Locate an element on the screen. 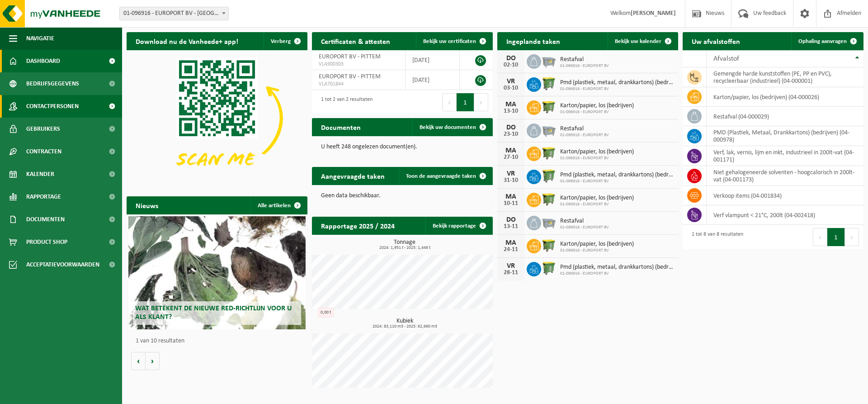  div: 13-11 is located at coordinates (511, 227).